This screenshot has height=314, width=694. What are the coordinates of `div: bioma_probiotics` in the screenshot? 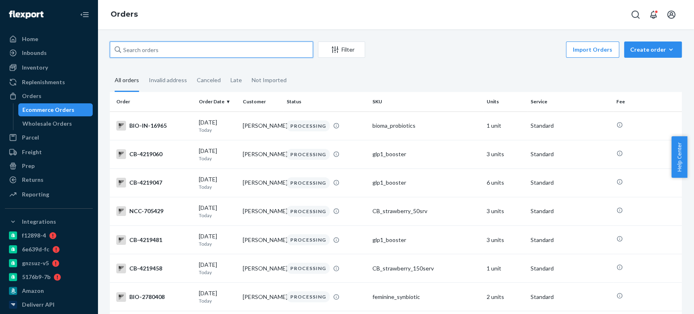 It's located at (426, 126).